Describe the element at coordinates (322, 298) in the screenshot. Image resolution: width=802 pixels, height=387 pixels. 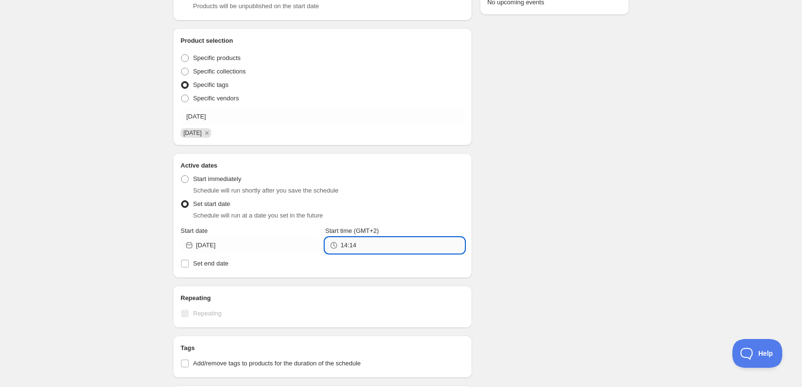
I see `h2: Repeating` at that location.